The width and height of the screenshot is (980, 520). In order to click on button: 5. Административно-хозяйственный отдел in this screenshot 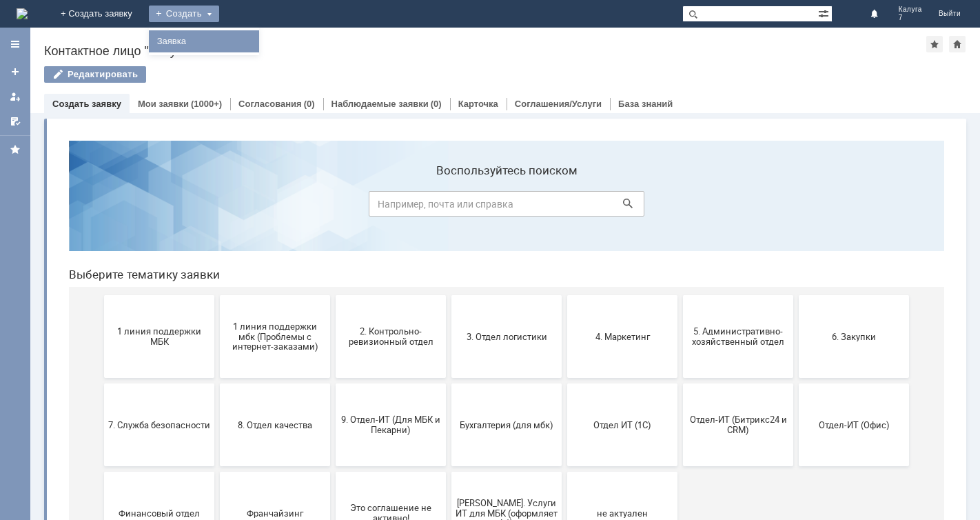, I will do `click(680, 207)`.